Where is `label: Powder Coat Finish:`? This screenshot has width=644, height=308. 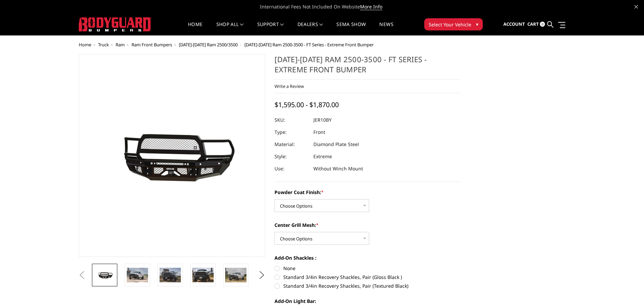 label: Powder Coat Finish: is located at coordinates (368, 192).